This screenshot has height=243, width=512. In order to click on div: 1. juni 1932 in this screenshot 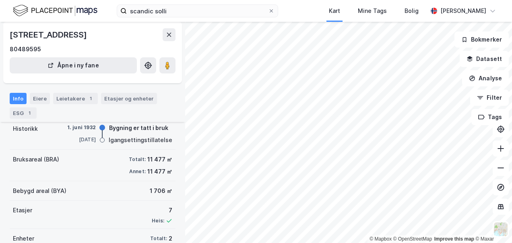, I will do `click(80, 127)`.